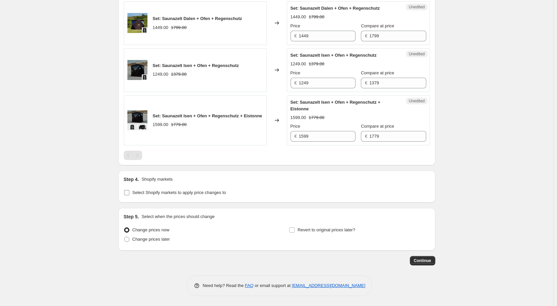 The width and height of the screenshot is (557, 306). What do you see at coordinates (131, 217) in the screenshot?
I see `h2: Step 5.` at bounding box center [131, 217].